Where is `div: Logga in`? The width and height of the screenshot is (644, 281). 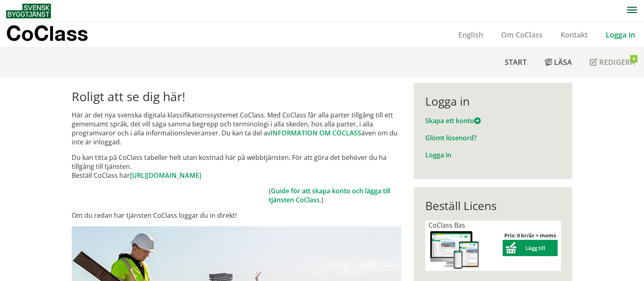
div: Logga in is located at coordinates (493, 101).